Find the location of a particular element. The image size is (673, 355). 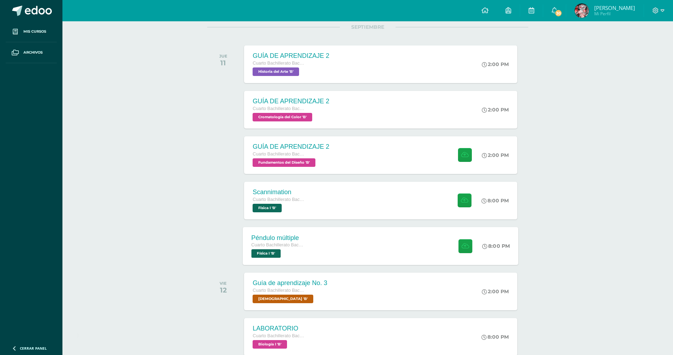

div: Guía de aprendizaje No. 3 is located at coordinates (290, 283).